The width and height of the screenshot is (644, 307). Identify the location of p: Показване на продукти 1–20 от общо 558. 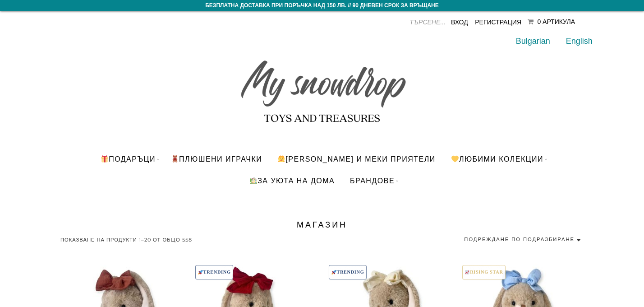
(126, 240).